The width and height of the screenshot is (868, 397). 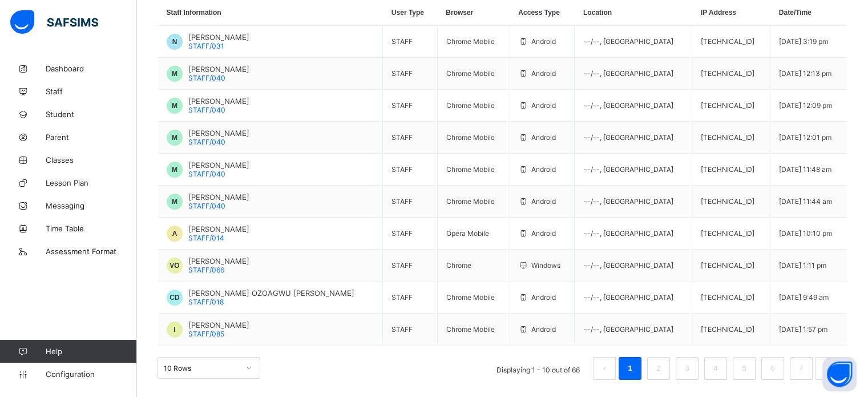 I want to click on button: prev page, so click(x=605, y=368).